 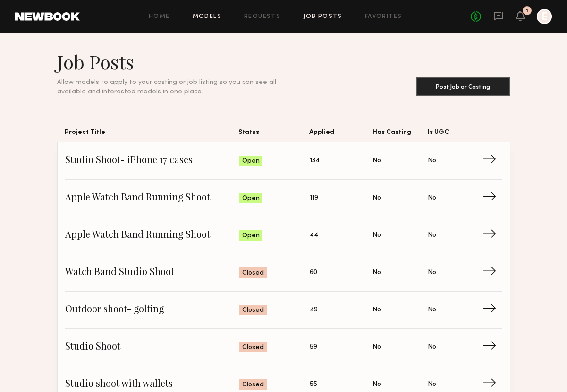 I want to click on a: Home, so click(x=159, y=17).